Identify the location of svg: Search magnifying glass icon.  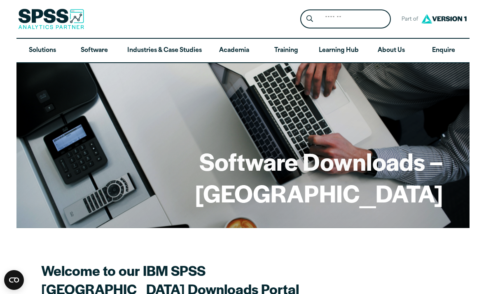
(310, 19).